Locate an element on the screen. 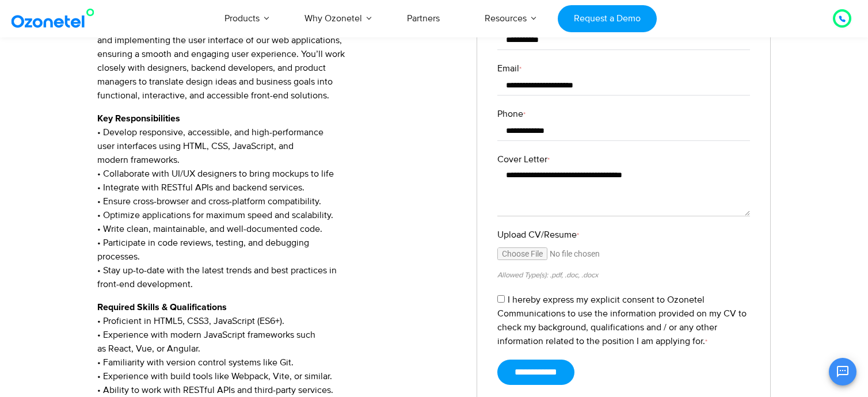  button: Open chat is located at coordinates (843, 372).